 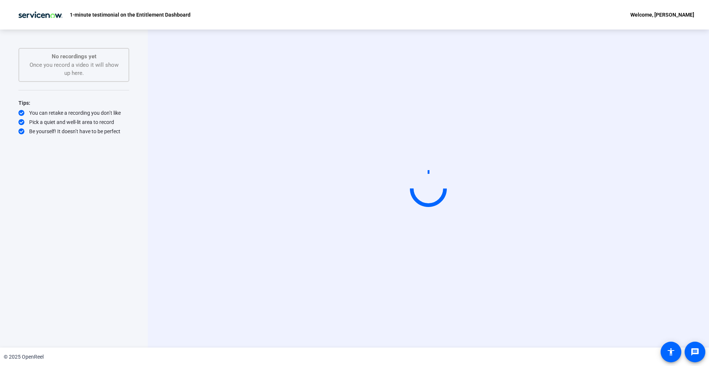 What do you see at coordinates (74, 131) in the screenshot?
I see `div: Be yourself! It doesn’t have to be perfect` at bounding box center [74, 131].